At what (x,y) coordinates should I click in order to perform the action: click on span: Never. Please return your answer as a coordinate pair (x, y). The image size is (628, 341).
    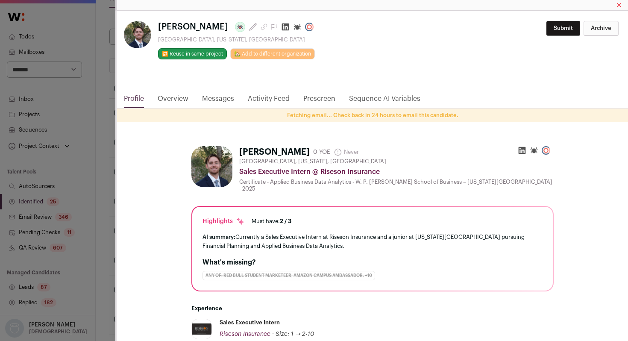
    Looking at the image, I should click on (346, 152).